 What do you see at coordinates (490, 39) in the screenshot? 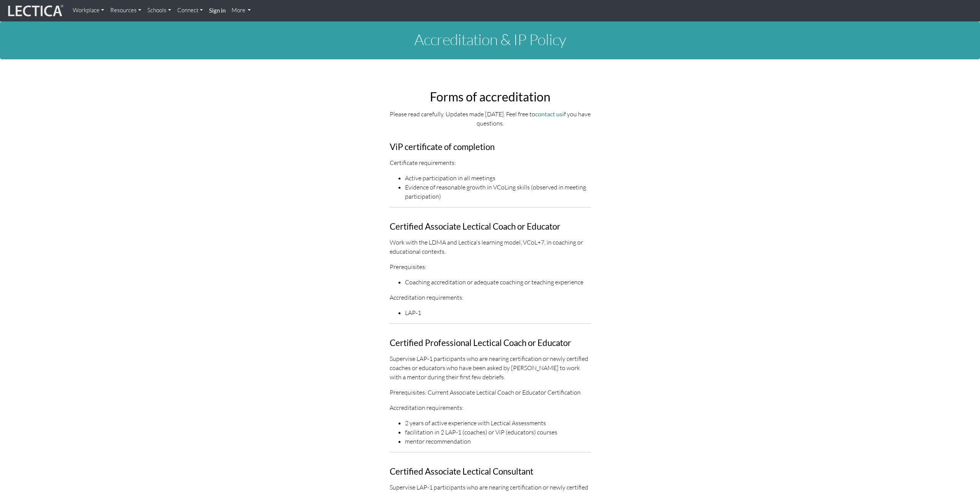
I see `h1: Accreditation & IP Policy` at bounding box center [490, 39].